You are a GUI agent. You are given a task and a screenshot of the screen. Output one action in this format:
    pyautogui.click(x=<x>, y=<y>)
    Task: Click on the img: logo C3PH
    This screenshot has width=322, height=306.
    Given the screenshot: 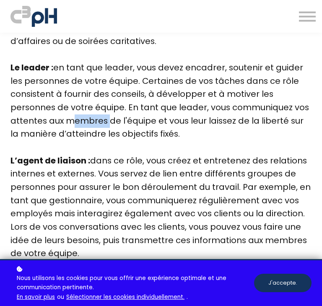 What is the action you would take?
    pyautogui.click(x=34, y=16)
    